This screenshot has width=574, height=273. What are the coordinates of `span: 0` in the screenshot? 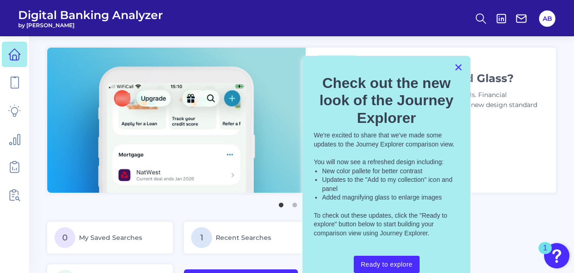 It's located at (65, 238).